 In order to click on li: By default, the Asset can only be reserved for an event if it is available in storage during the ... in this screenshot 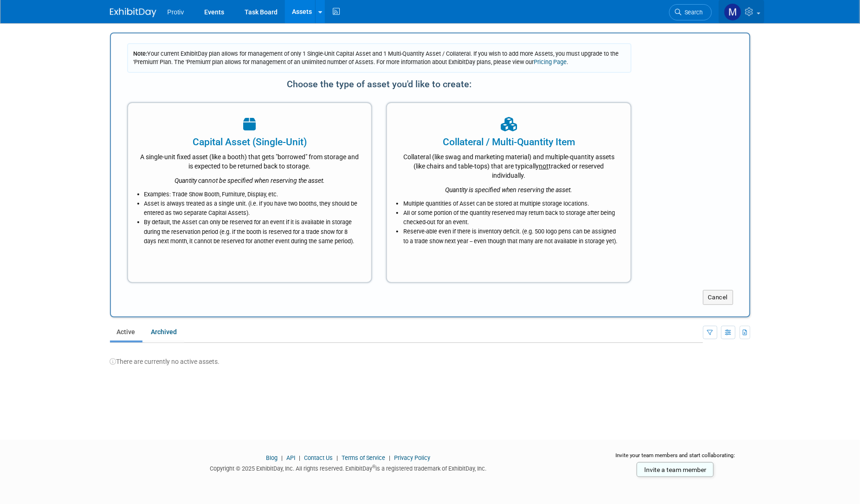, I will do `click(252, 232)`.